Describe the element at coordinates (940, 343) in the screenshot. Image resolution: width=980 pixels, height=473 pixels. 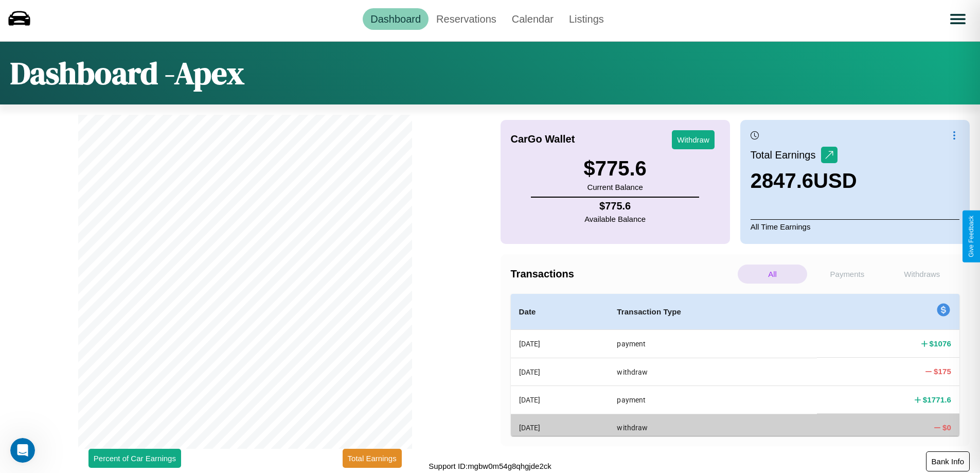
I see `h4: $ 1076` at that location.